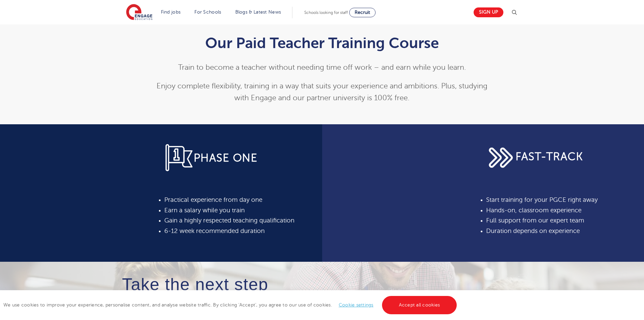 The image size is (644, 320). Describe the element at coordinates (139, 12) in the screenshot. I see `img: Engage Education` at that location.